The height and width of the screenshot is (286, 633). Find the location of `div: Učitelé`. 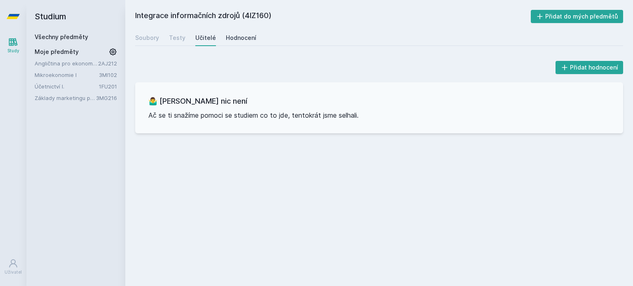

div: Učitelé is located at coordinates (206, 38).